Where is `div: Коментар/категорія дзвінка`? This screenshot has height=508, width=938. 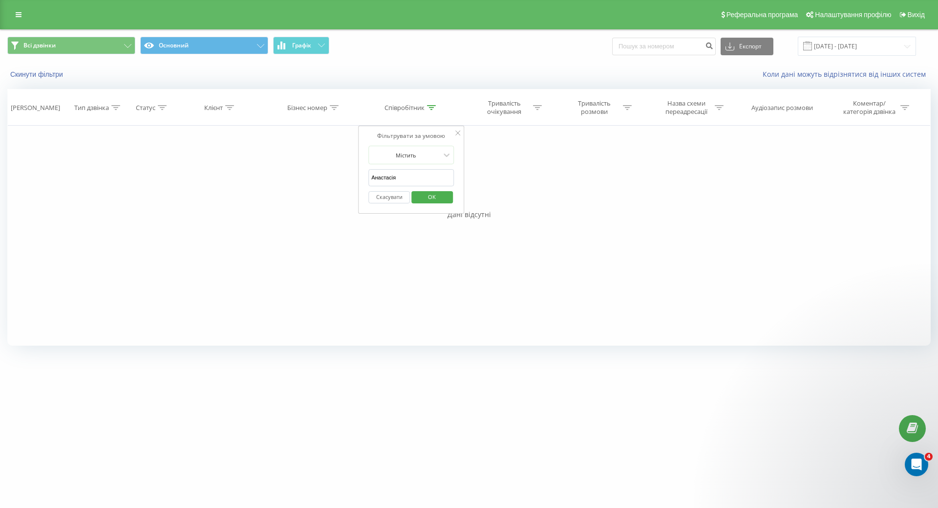 div: Коментар/категорія дзвінка is located at coordinates (869, 107).